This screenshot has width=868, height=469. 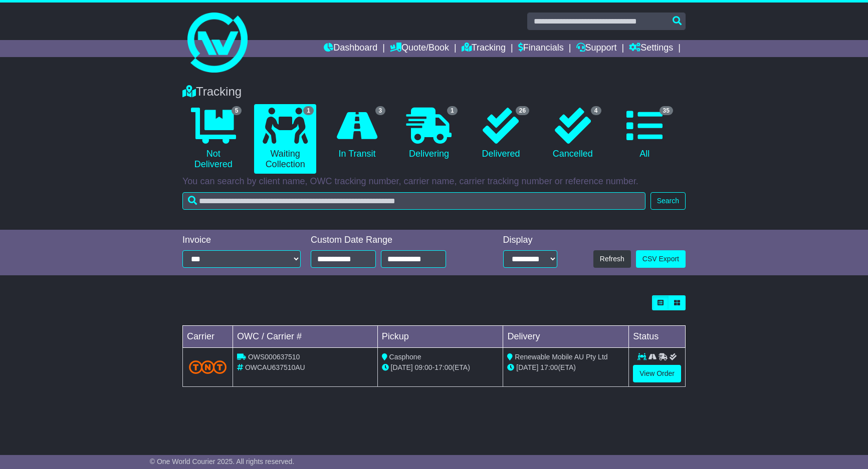 What do you see at coordinates (207, 367) in the screenshot?
I see `img: TNT_Domestic.png` at bounding box center [207, 367].